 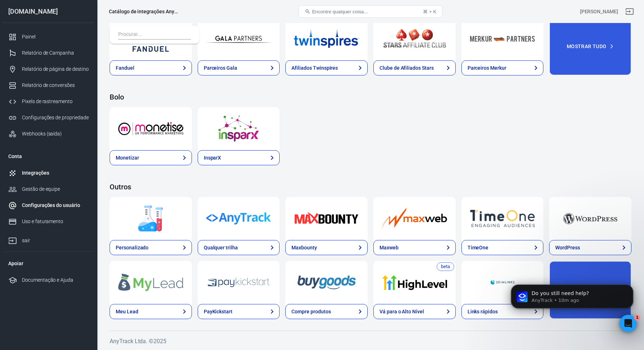 I want to click on font: Bolo, so click(x=117, y=97).